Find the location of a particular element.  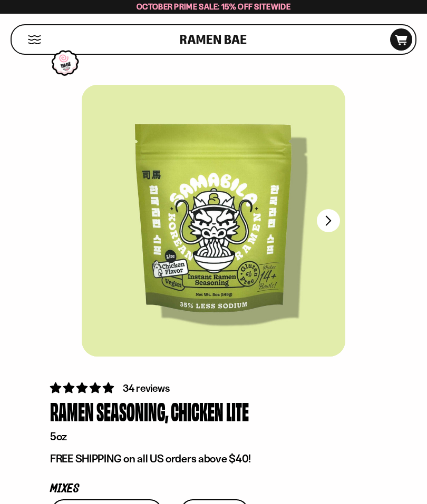

div: Seasoning, is located at coordinates (132, 412).